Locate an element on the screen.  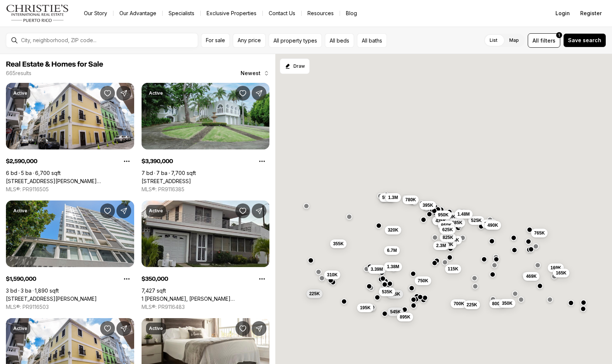
button: 320K is located at coordinates (393, 230).